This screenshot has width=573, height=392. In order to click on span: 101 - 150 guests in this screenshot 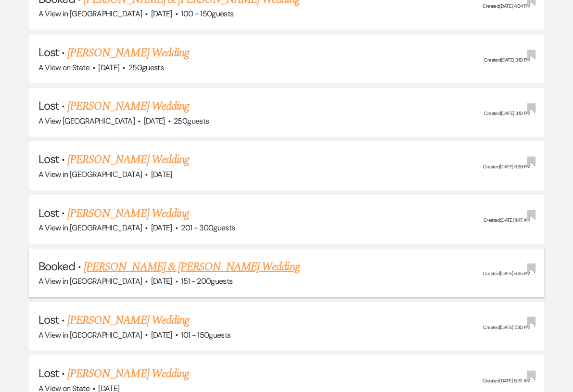, I will do `click(206, 335)`.